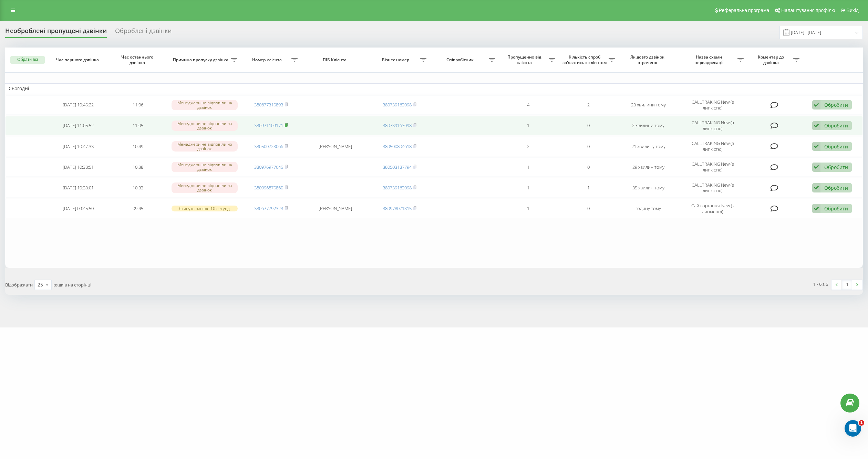 The image size is (868, 459). Describe the element at coordinates (78, 60) in the screenshot. I see `span: Час першого дзвінка` at that location.